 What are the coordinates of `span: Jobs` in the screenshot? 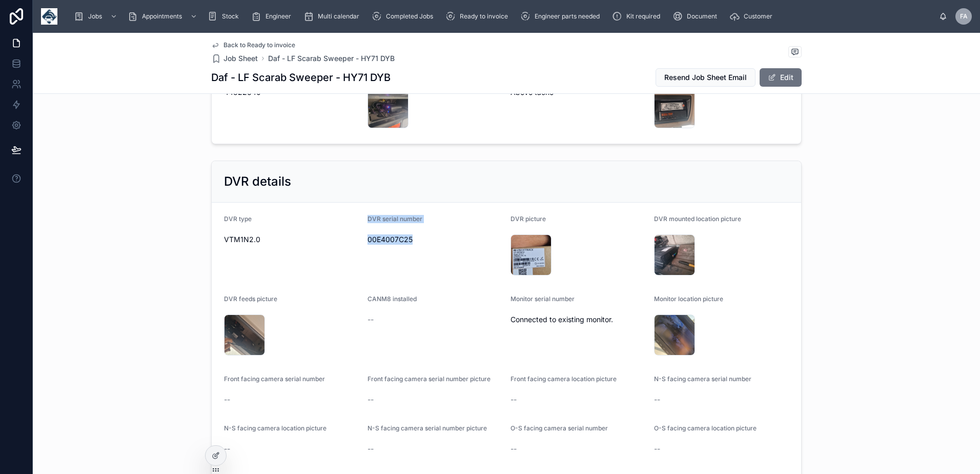 It's located at (95, 17).